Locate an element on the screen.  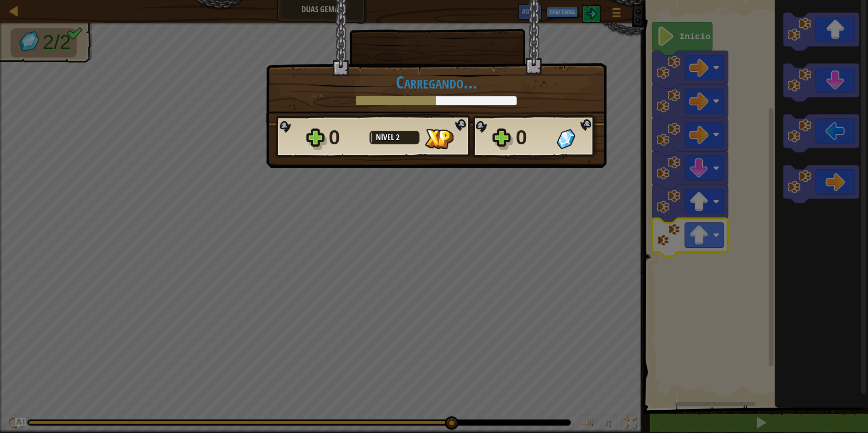
span: Nível is located at coordinates (386, 137).